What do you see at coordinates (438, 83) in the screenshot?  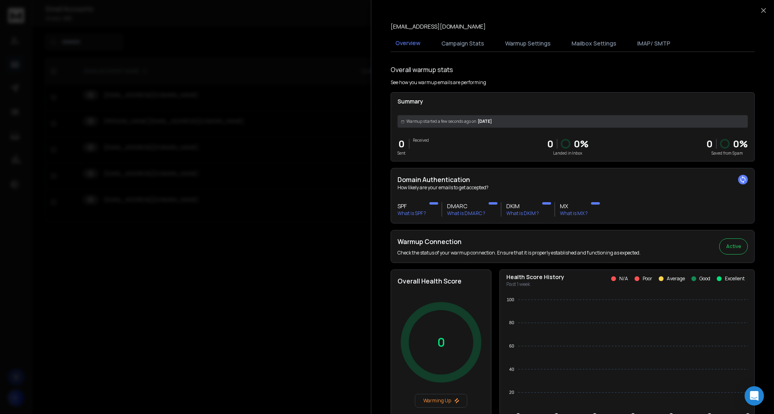 I see `p: See how you warmup emails are performing` at bounding box center [438, 83].